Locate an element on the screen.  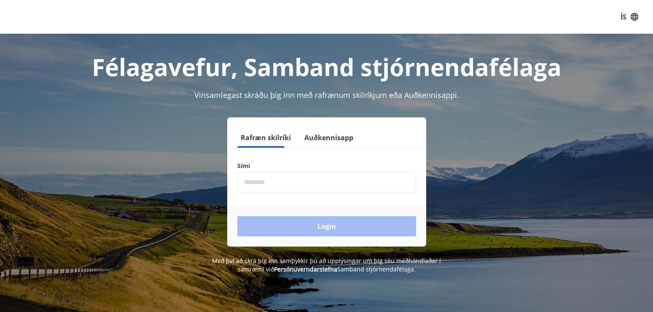
span: Með því að skrá þig inn samþykkir þú að upplýsingar um þig séu meðhöndlaðar í samræmi við Samband... is located at coordinates (326, 264).